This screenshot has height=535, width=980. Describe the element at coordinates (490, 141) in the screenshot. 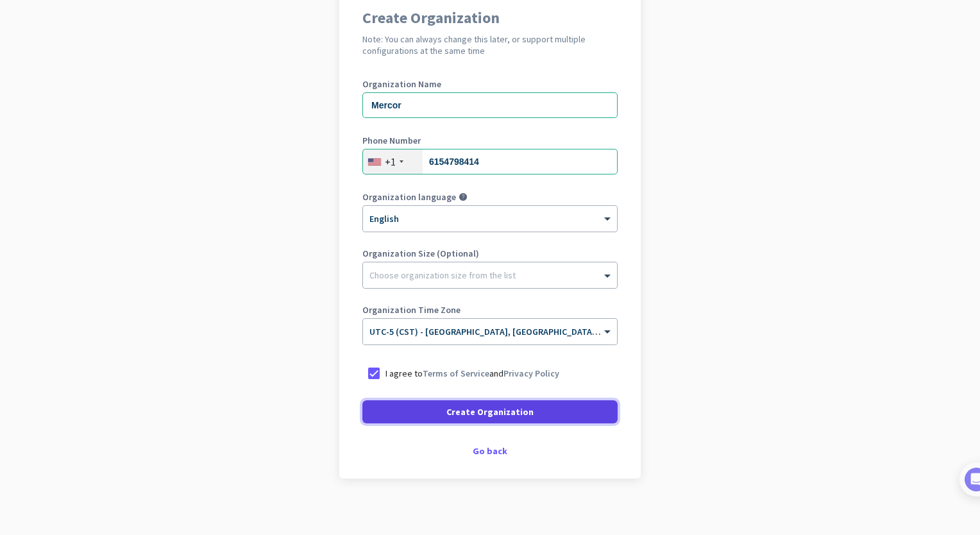

I see `label: Phone Number` at that location.